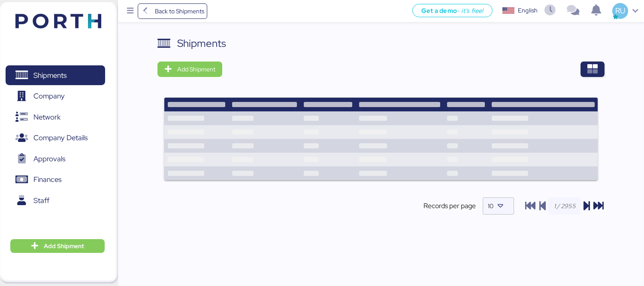 This screenshot has width=644, height=286. What do you see at coordinates (450, 206) in the screenshot?
I see `span: Records per page` at bounding box center [450, 206].